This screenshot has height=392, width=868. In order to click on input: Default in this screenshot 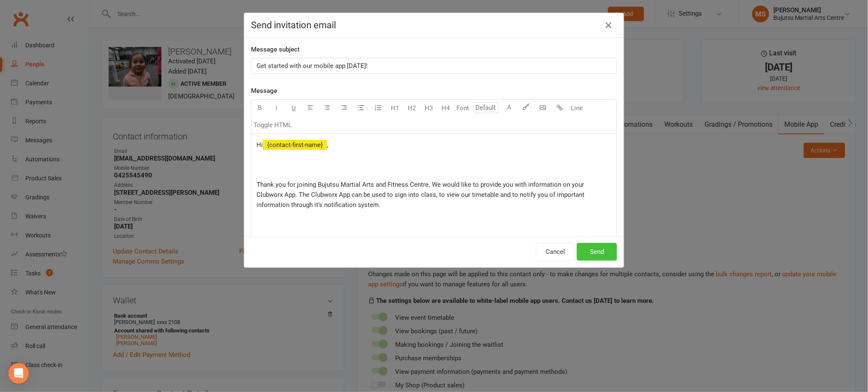, I will do `click(486, 108)`.